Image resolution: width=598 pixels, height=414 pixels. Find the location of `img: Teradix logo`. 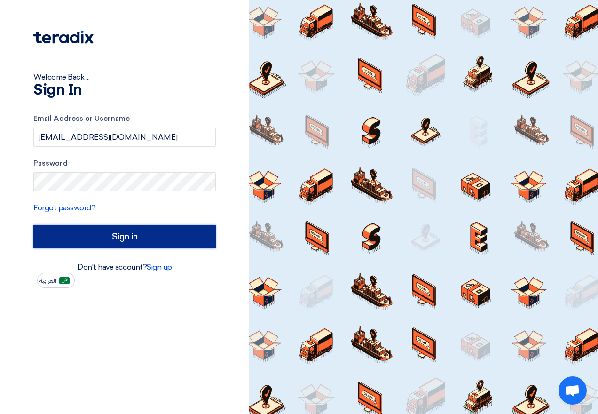

img: Teradix logo is located at coordinates (64, 37).